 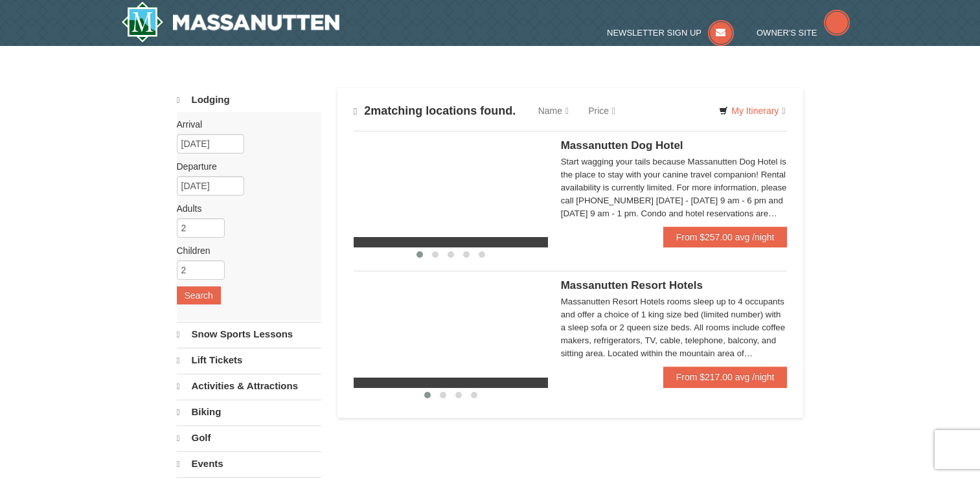 I want to click on a: Name, so click(x=553, y=111).